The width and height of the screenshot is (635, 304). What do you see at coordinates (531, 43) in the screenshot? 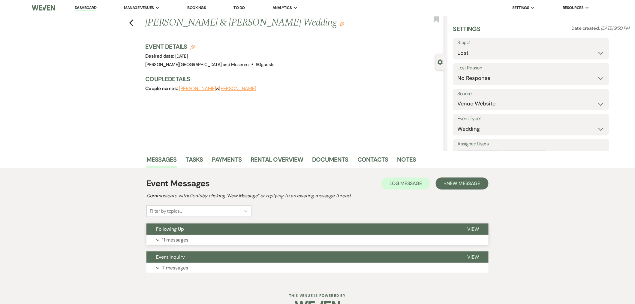
I see `label: Stage:` at bounding box center [531, 43].